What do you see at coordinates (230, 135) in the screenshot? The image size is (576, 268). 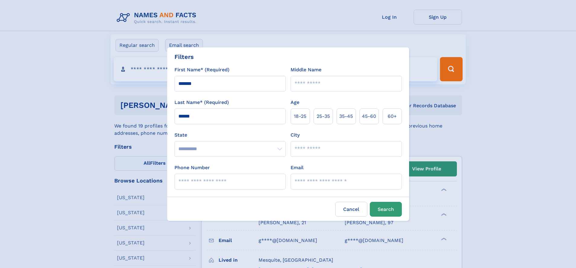 I see `label: State` at bounding box center [230, 135].